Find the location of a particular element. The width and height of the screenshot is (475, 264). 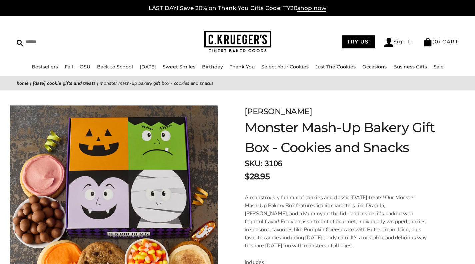

a: OSU is located at coordinates (85, 67).